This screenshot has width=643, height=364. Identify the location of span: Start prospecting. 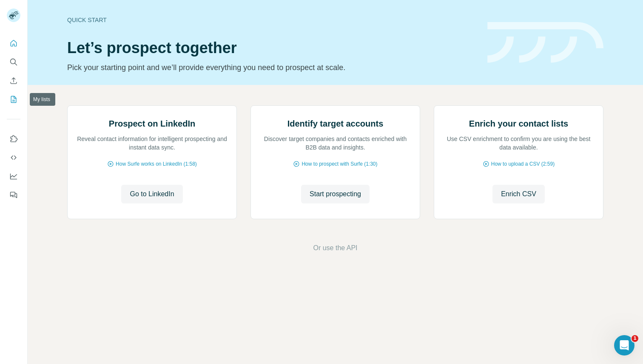
(335, 194).